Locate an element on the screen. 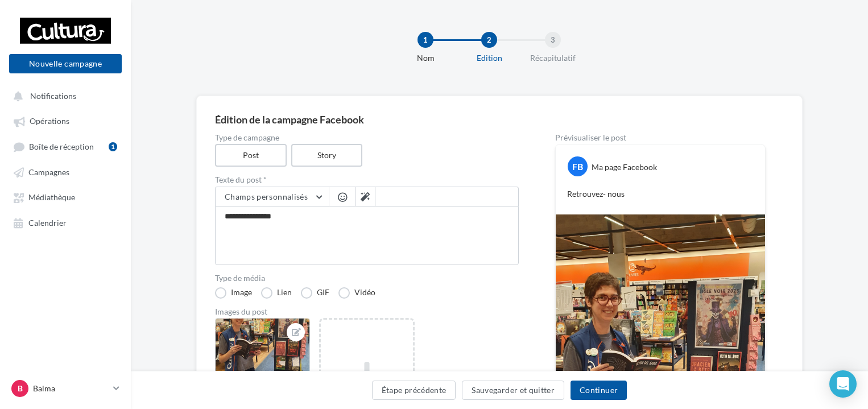  span: Champs personnalisés is located at coordinates (266, 196).